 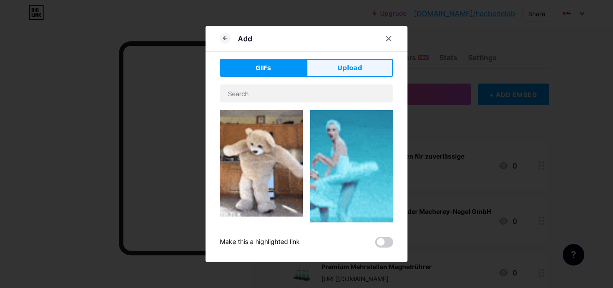 What do you see at coordinates (350, 68) in the screenshot?
I see `span: Upload` at bounding box center [350, 68].